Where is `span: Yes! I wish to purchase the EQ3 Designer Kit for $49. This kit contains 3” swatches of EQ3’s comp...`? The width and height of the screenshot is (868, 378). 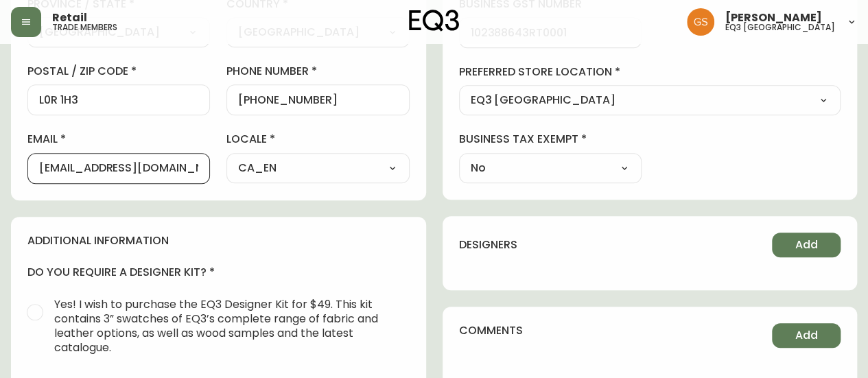 span: Yes! I wish to purchase the EQ3 Designer Kit for $49. This kit contains 3” swatches of EQ3’s comp... is located at coordinates (226, 326).